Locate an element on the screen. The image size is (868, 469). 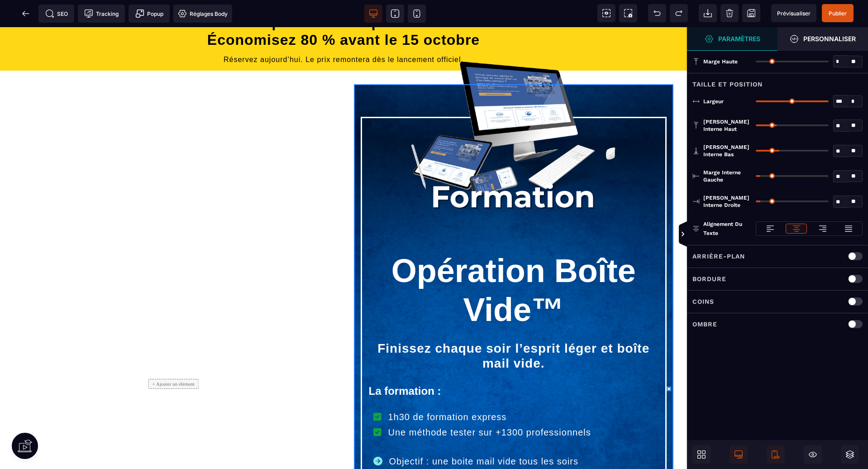
text: Une méthode tester sur +1300 professionnels is located at coordinates (489, 406).